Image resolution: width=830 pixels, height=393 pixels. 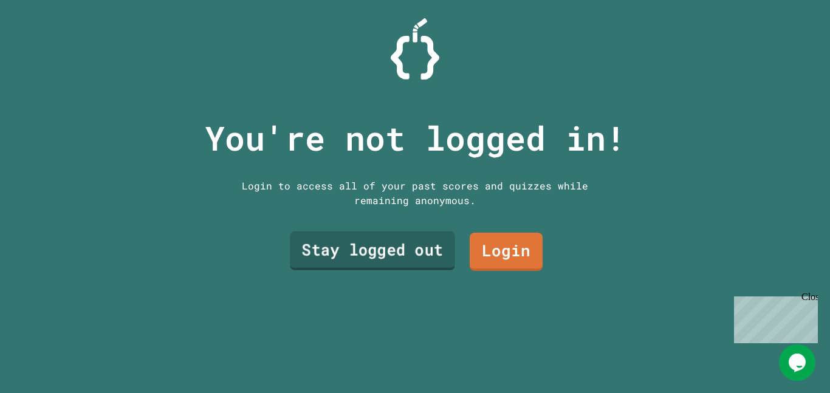 What do you see at coordinates (506, 251) in the screenshot?
I see `a: Login` at bounding box center [506, 251].